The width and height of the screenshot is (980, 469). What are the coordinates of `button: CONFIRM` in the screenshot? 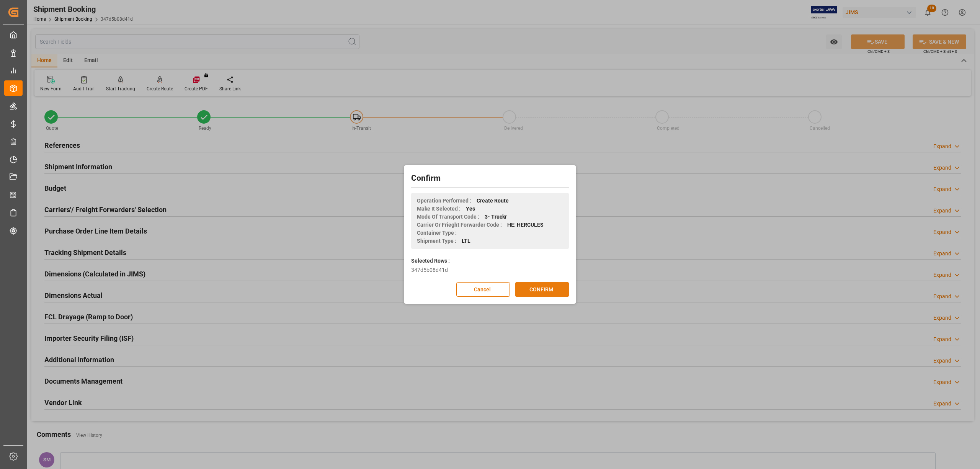 It's located at (542, 290).